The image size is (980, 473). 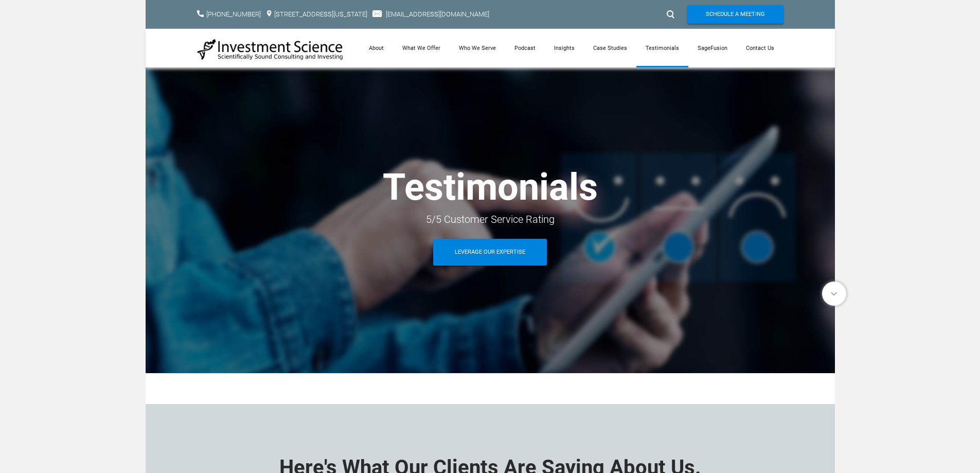 What do you see at coordinates (662, 48) in the screenshot?
I see `a: Testimonials` at bounding box center [662, 48].